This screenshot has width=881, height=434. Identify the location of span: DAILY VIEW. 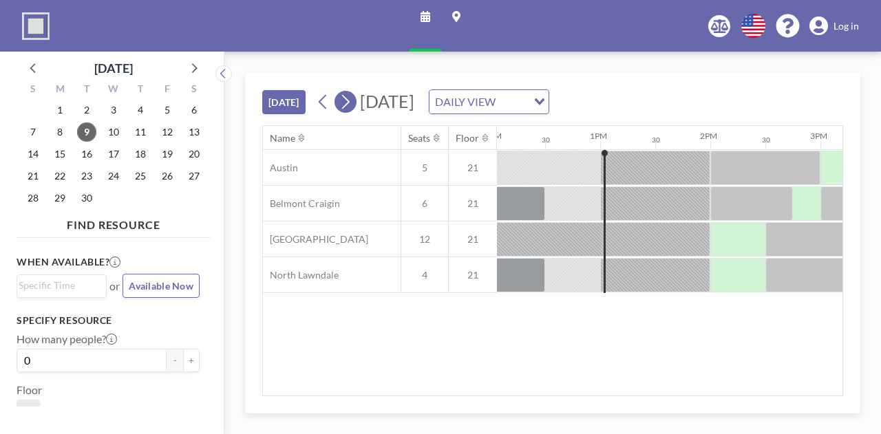
(465, 102).